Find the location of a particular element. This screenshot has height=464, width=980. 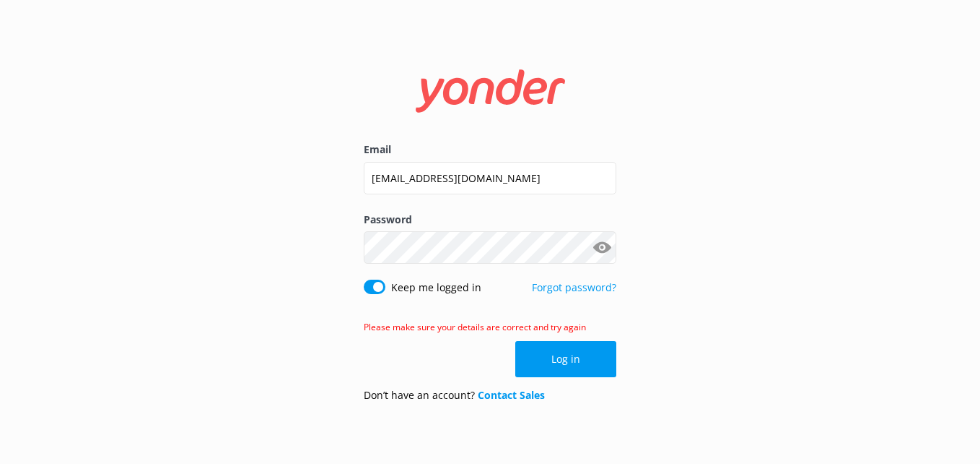

p: Don’t have an account? is located at coordinates (454, 395).